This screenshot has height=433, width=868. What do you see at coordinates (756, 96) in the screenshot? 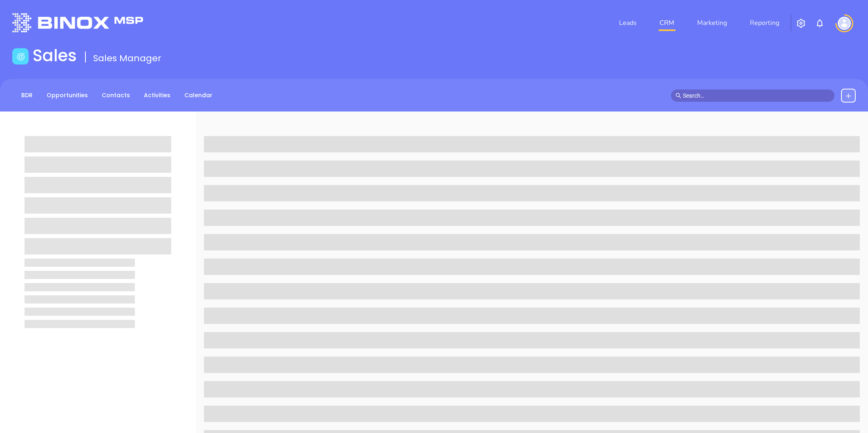
I see `input: Search…` at bounding box center [756, 96].